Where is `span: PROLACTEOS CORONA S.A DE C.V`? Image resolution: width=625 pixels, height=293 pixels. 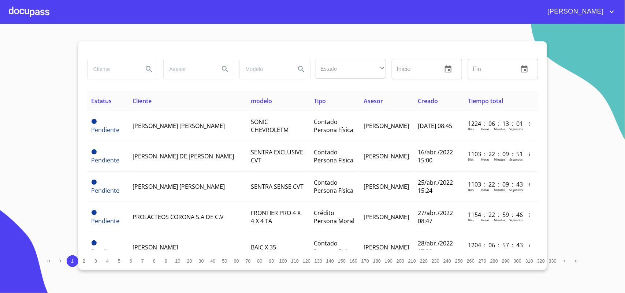
span: PROLACTEOS CORONA S.A DE C.V is located at coordinates (178, 217).